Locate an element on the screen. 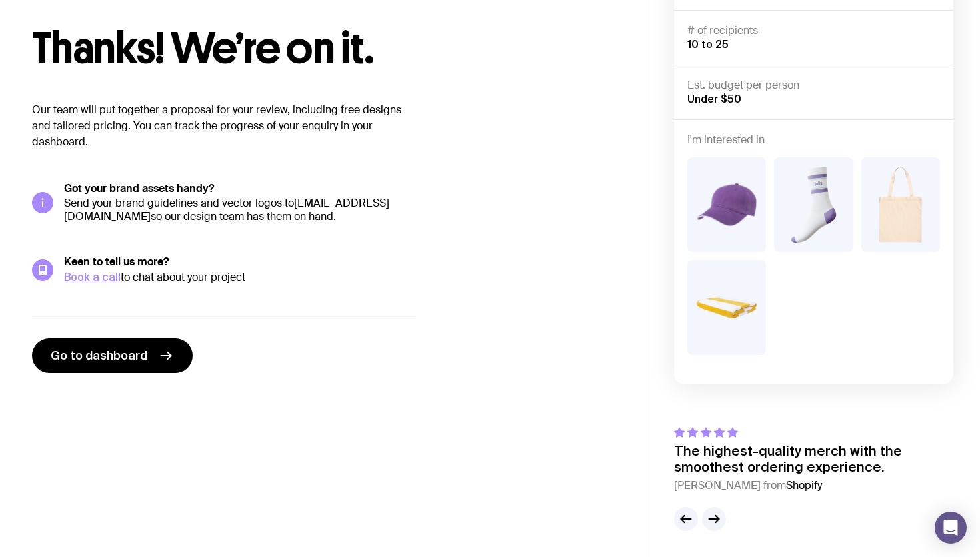 This screenshot has width=980, height=557. div: Open Intercom Messenger is located at coordinates (951, 528).